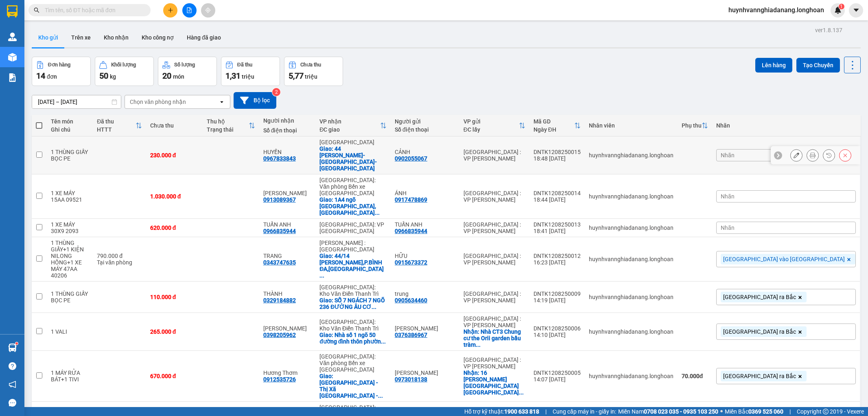 Image resolution: width=868 pixels, height=416 pixels. What do you see at coordinates (233, 76) in the screenshot?
I see `span: 1,31` at bounding box center [233, 76].